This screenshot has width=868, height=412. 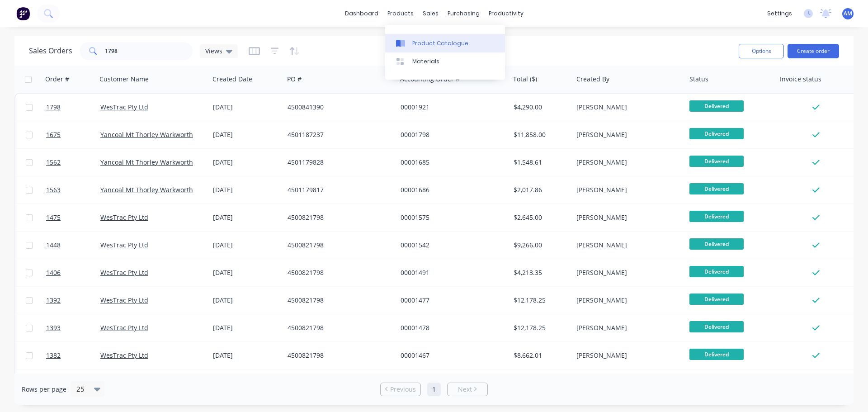 I want to click on div: purchasing, so click(x=463, y=14).